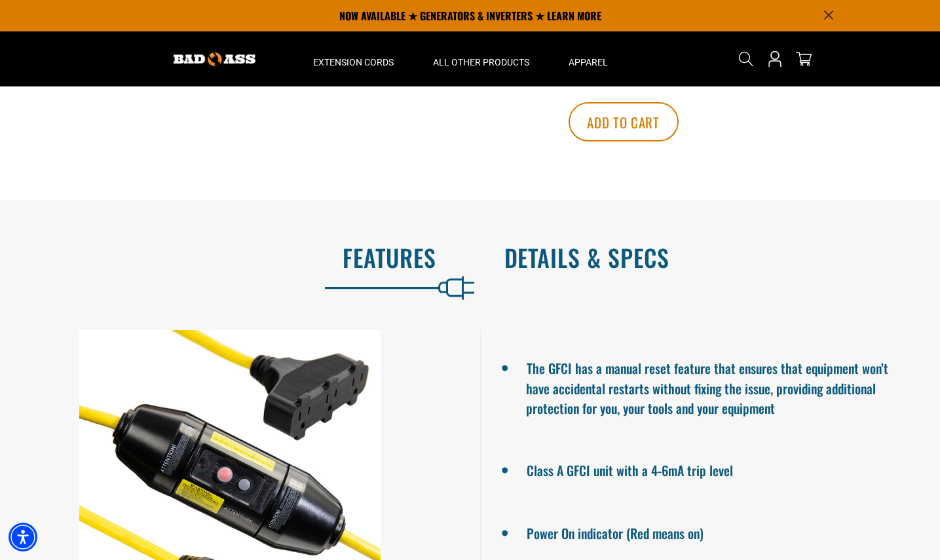  What do you see at coordinates (775, 59) in the screenshot?
I see `a: Open this option` at bounding box center [775, 59].